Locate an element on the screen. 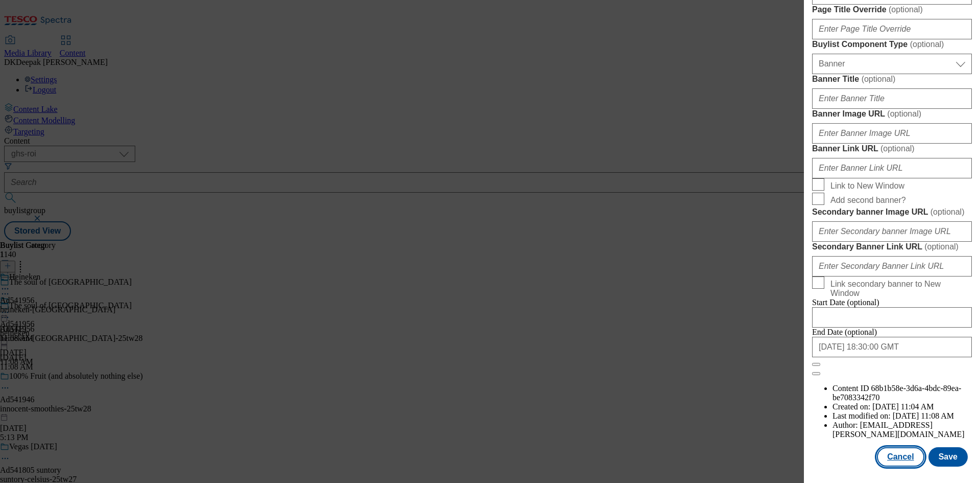 The height and width of the screenshot is (483, 980). label: Secondary Banner Link URL is located at coordinates (892, 246).